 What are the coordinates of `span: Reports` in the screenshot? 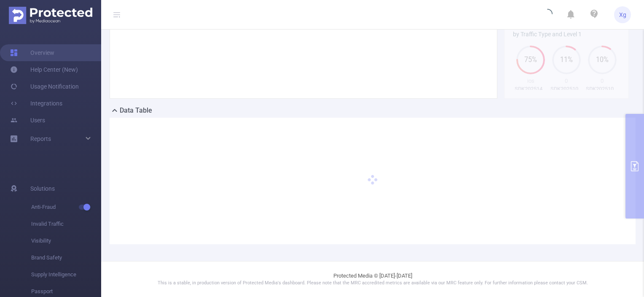 It's located at (40, 139).